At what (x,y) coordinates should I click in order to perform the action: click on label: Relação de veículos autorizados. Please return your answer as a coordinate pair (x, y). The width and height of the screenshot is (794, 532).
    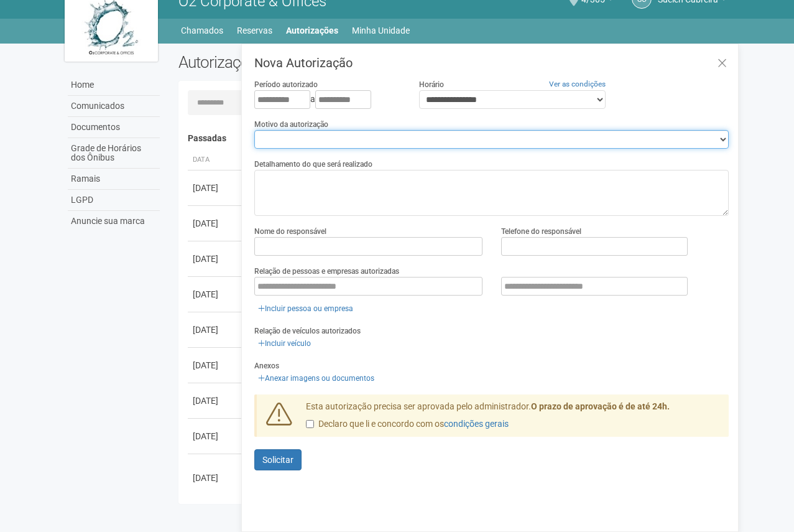
    Looking at the image, I should click on (307, 331).